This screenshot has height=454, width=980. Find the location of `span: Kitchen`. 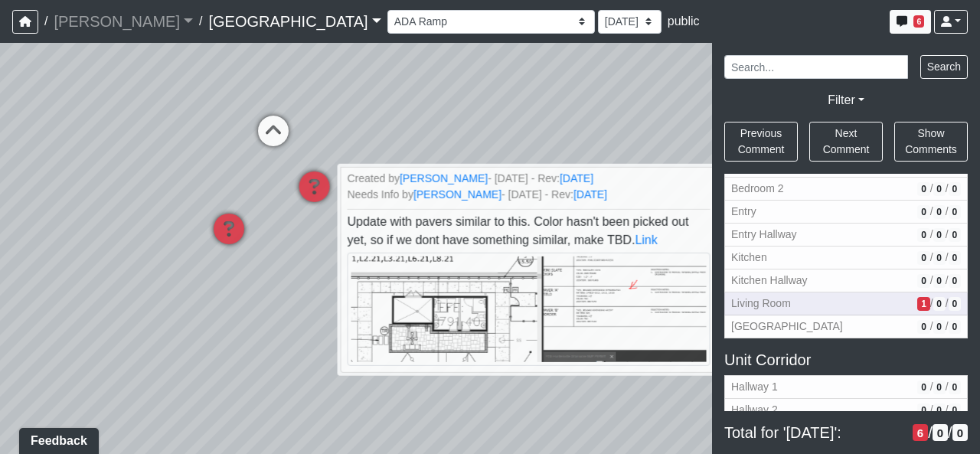

span: Kitchen is located at coordinates (821, 257).